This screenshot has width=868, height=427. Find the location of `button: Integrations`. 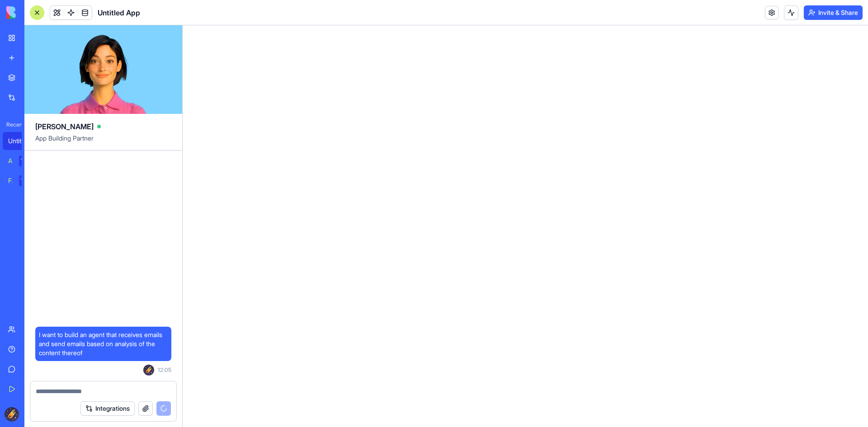

button: Integrations is located at coordinates (108, 409).